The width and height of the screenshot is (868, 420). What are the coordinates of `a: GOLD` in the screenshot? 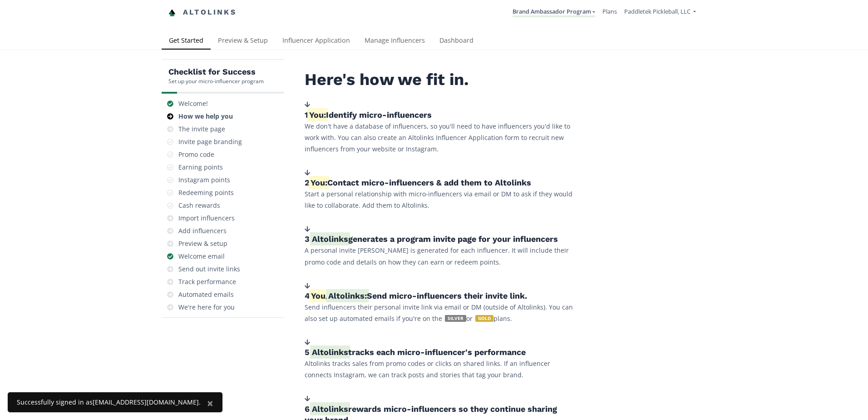 It's located at (483, 318).